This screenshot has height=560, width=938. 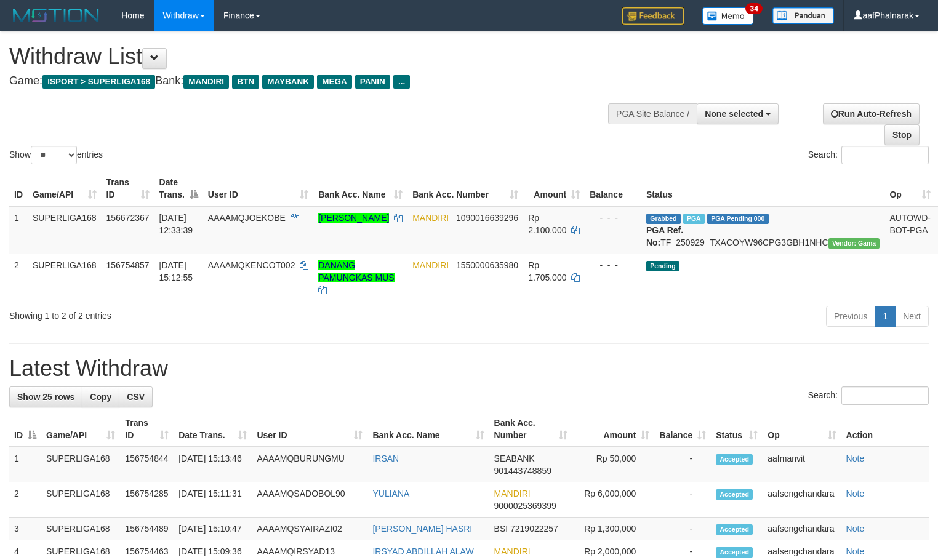 What do you see at coordinates (356, 271) in the screenshot?
I see `a: DANANG PAMUNGKAS MUS` at bounding box center [356, 271].